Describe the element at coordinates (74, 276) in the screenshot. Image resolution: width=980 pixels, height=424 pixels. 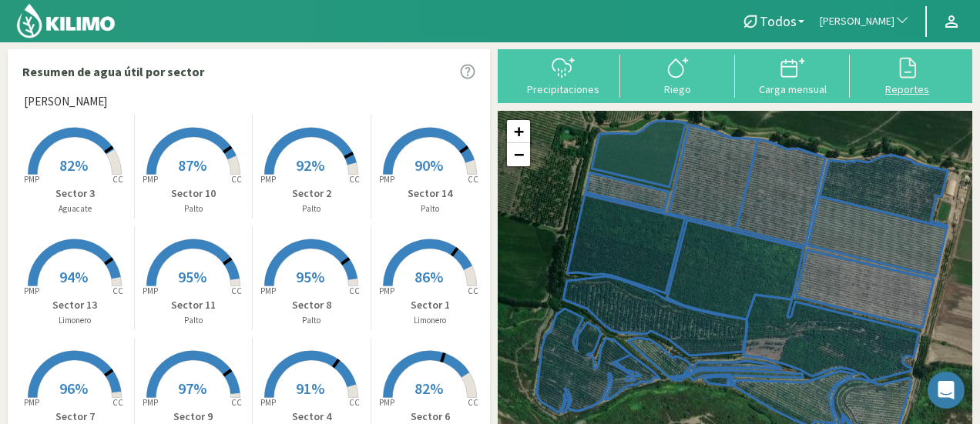
I see `span: 94%` at that location.